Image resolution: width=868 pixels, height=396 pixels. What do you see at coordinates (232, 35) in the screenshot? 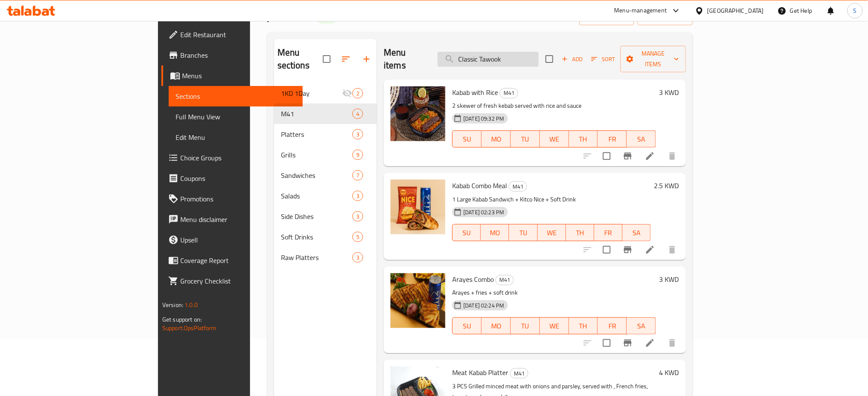
I see `a: Edit Restaurant` at bounding box center [232, 35].